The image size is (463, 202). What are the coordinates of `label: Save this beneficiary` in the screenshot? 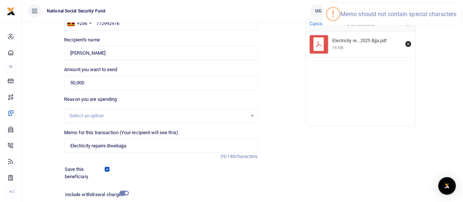 It's located at (85, 172).